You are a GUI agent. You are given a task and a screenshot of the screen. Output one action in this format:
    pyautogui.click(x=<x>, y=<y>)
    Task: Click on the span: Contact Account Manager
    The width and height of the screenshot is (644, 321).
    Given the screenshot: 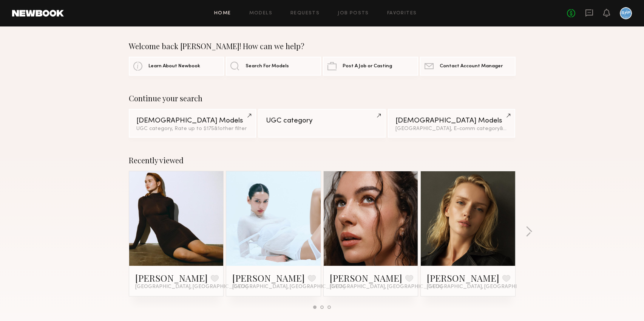 What is the action you would take?
    pyautogui.click(x=471, y=66)
    